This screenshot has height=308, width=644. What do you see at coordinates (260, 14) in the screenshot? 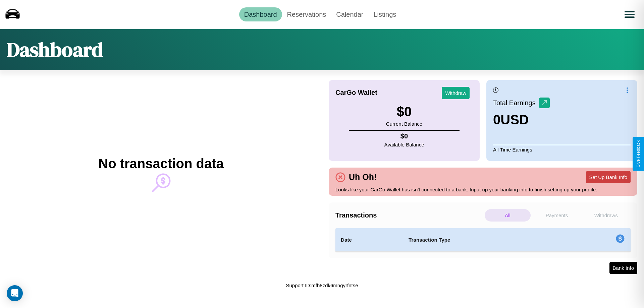
I see `a: Dashboard` at bounding box center [260, 14].